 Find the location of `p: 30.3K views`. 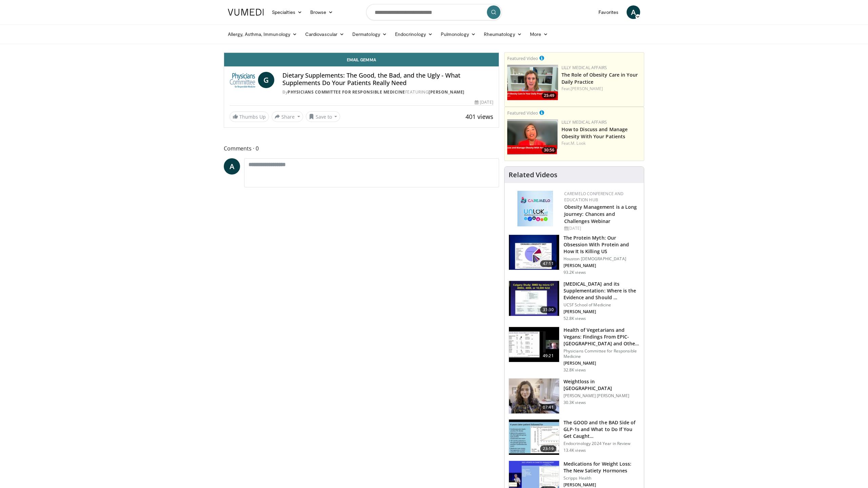

p: 30.3K views is located at coordinates (575, 403).